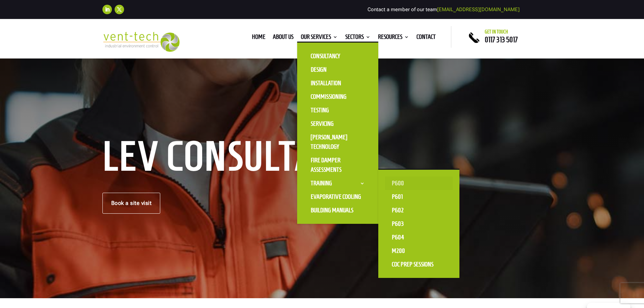 Image resolution: width=644 pixels, height=308 pixels. I want to click on a: Servicing, so click(338, 124).